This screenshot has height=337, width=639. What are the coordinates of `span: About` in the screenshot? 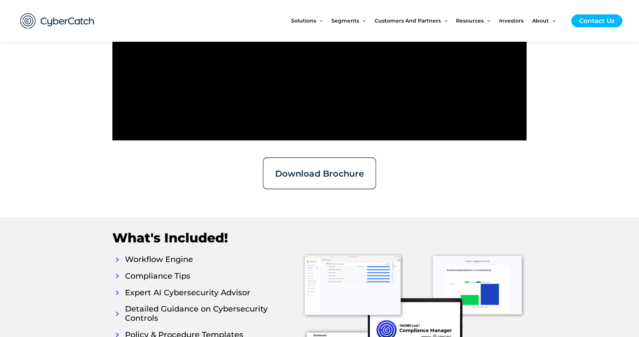 It's located at (541, 21).